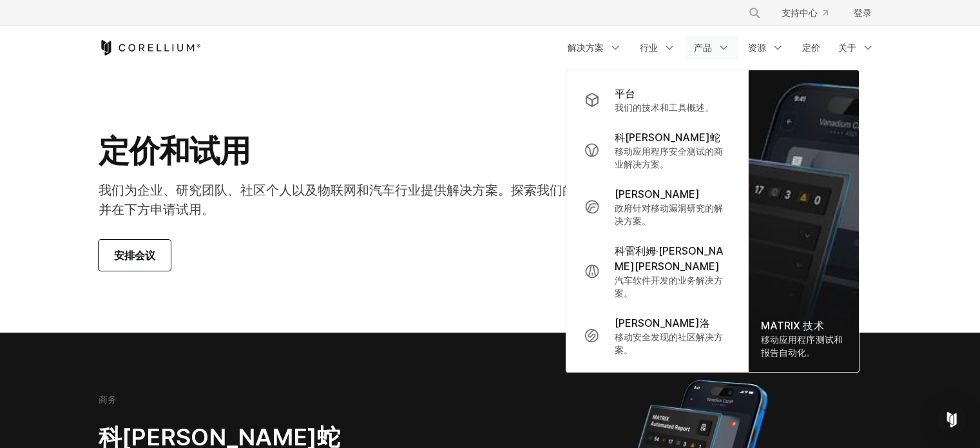  What do you see at coordinates (665, 107) in the screenshot?
I see `font: 我们的技术和工具概述。` at bounding box center [665, 107].